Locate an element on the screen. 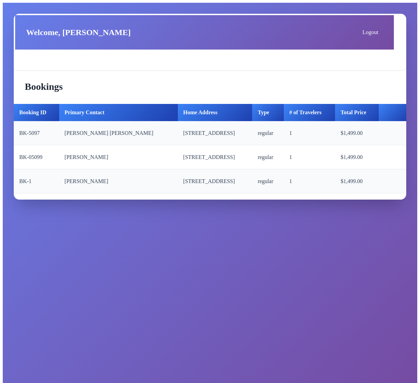 The height and width of the screenshot is (383, 420). td: BK-05099 is located at coordinates (36, 157).